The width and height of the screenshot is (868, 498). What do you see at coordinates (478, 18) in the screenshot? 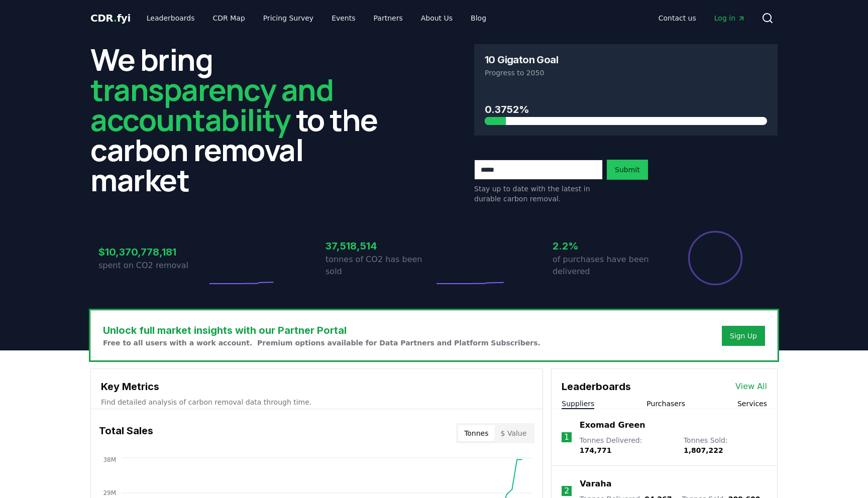
I see `a: Blog` at bounding box center [478, 18].